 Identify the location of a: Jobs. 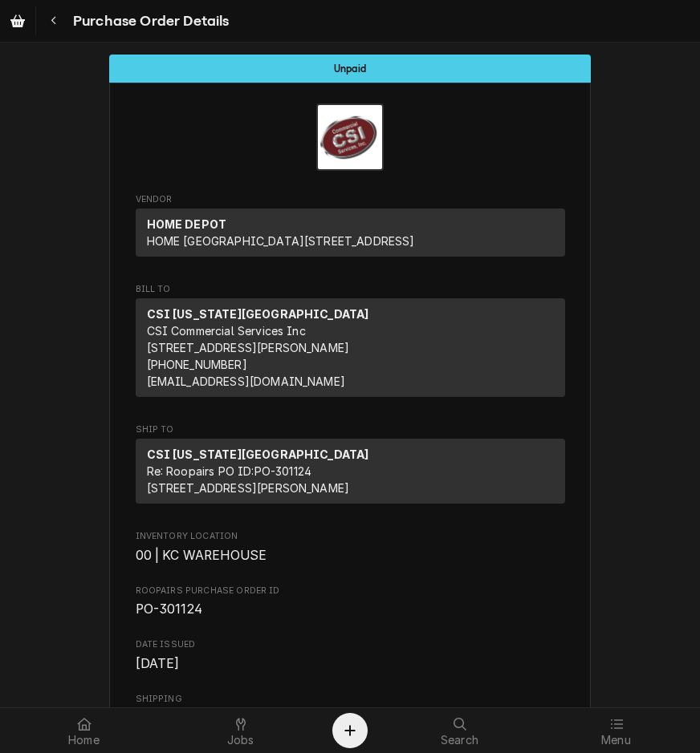
(240, 731).